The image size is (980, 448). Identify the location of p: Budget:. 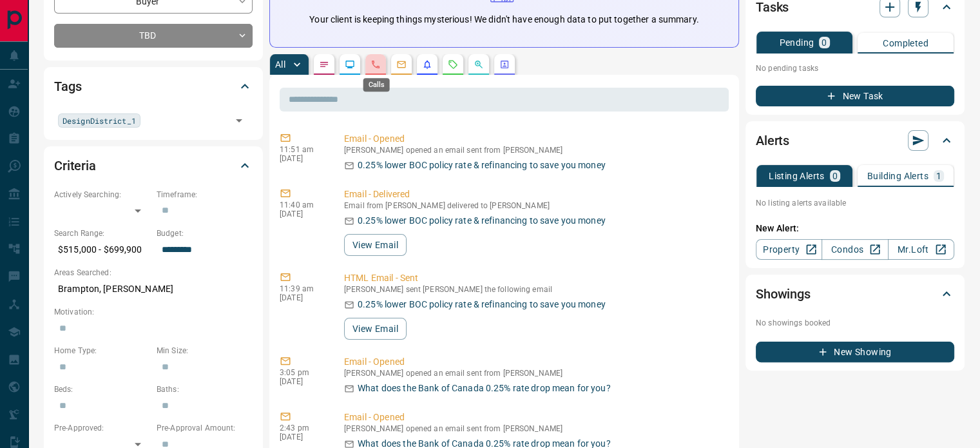
(205, 233).